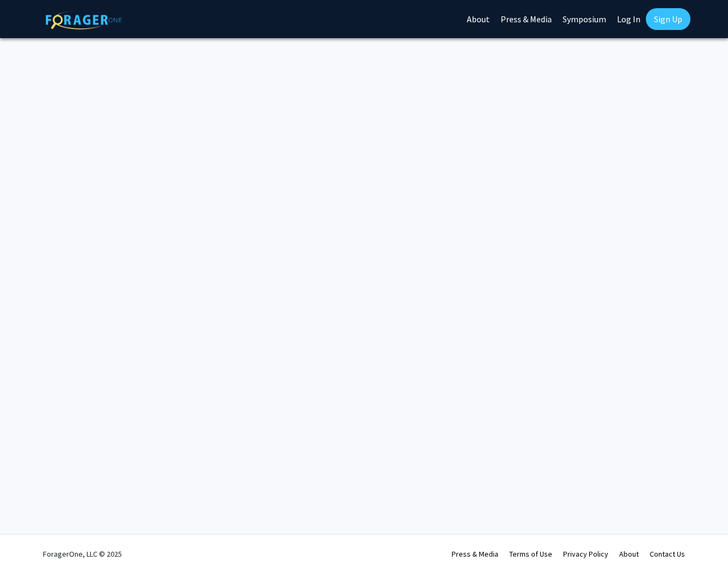 This screenshot has height=573, width=728. I want to click on div: ForagerOne, LLC © 2025, so click(82, 554).